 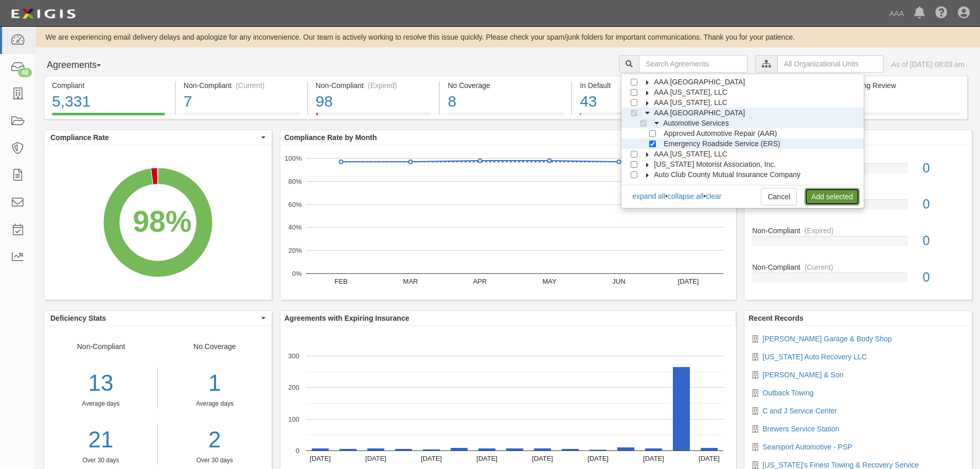 I want to click on span: Deficiency Stats, so click(x=154, y=318).